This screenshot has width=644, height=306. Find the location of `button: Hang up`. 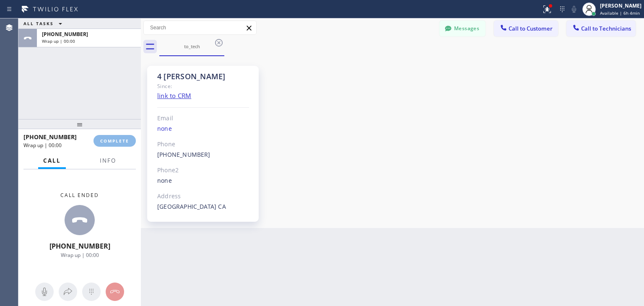

button: Hang up is located at coordinates (115, 291).